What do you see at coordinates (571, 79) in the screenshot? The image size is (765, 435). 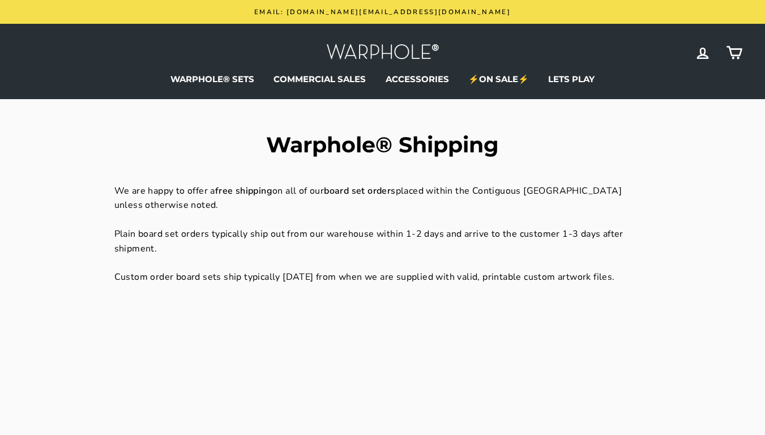 I see `a: LETS PLAY` at bounding box center [571, 79].